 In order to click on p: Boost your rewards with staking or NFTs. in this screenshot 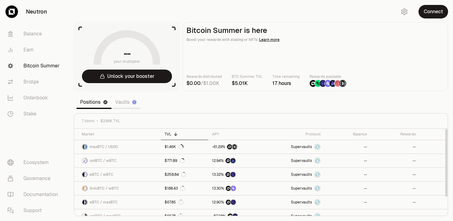, I will do `click(315, 40)`.